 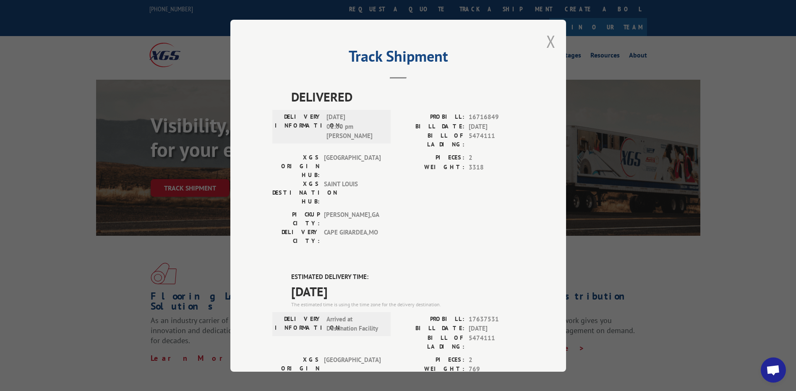 I want to click on div: Open chat, so click(x=773, y=370).